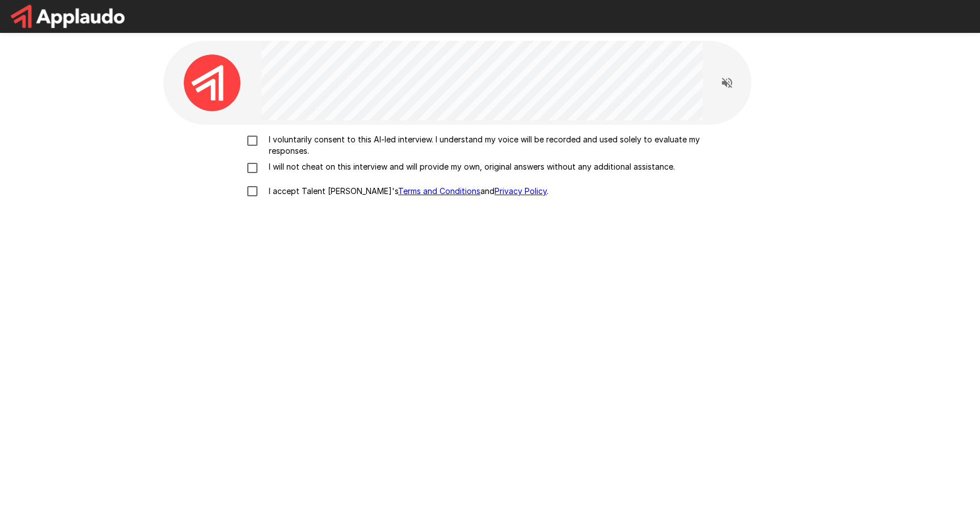 The height and width of the screenshot is (522, 980). Describe the element at coordinates (439, 191) in the screenshot. I see `a: Terms and Conditions` at that location.